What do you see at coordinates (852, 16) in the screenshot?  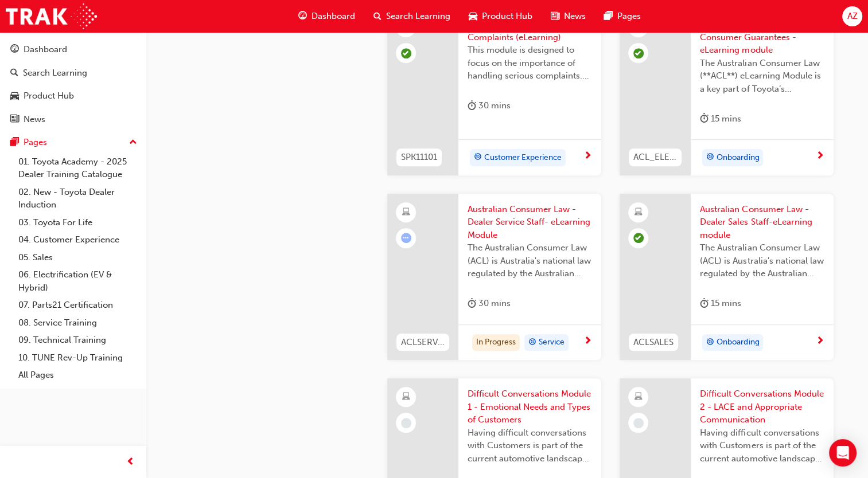 I see `span: AZ` at bounding box center [852, 16].